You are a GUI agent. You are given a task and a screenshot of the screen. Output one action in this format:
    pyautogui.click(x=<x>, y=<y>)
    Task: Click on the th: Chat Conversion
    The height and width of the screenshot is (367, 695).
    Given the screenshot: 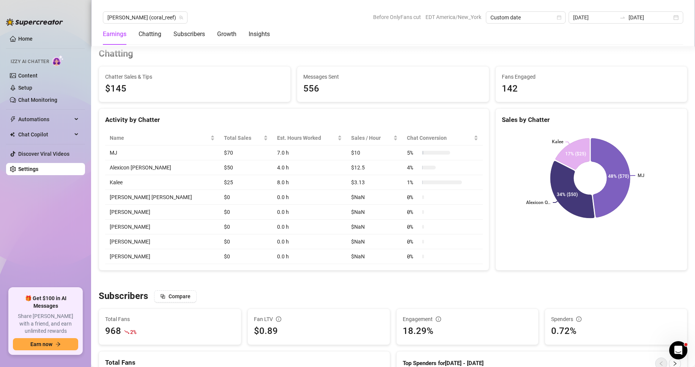 What is the action you would take?
    pyautogui.click(x=442, y=138)
    